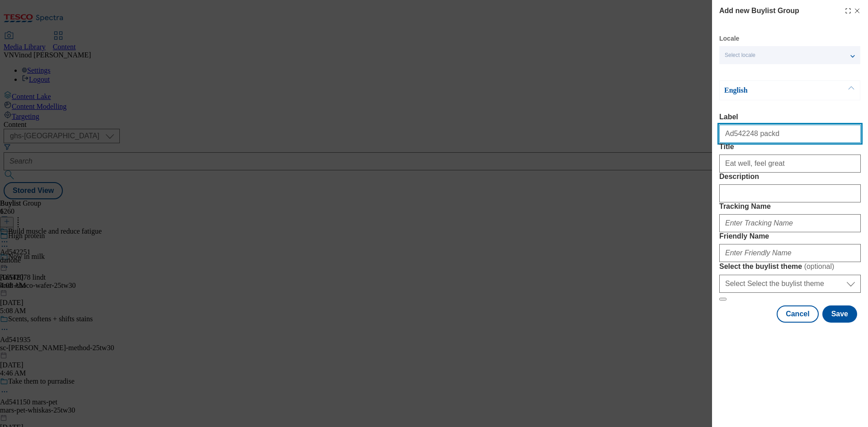  Describe the element at coordinates (790, 207) in the screenshot. I see `label: Tracking Name` at that location.